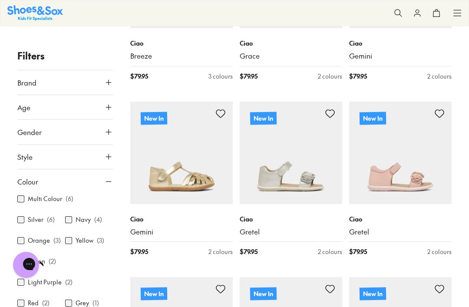  Describe the element at coordinates (65, 56) in the screenshot. I see `p: Filters` at that location.